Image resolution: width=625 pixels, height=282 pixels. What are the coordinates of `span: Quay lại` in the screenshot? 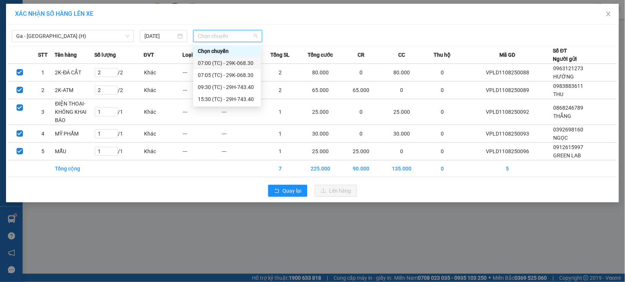 It's located at (292, 191).